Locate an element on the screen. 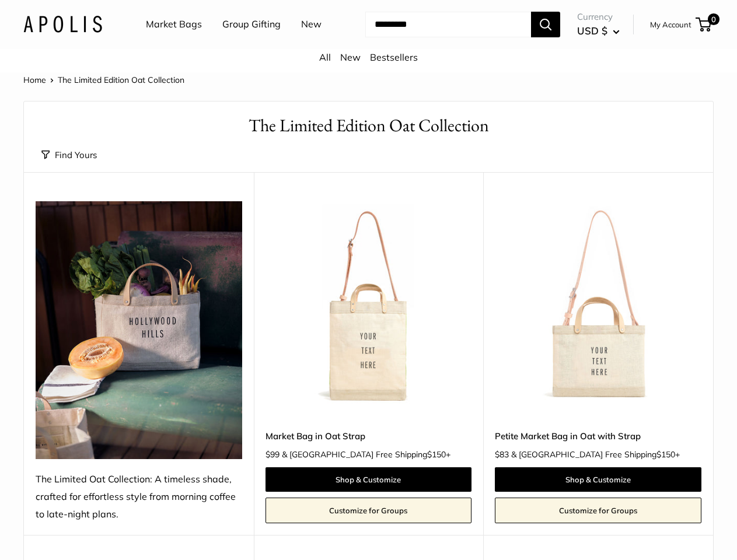 The width and height of the screenshot is (737, 560). img: Petite Market Bag in Oat with Strap is located at coordinates (598, 304).